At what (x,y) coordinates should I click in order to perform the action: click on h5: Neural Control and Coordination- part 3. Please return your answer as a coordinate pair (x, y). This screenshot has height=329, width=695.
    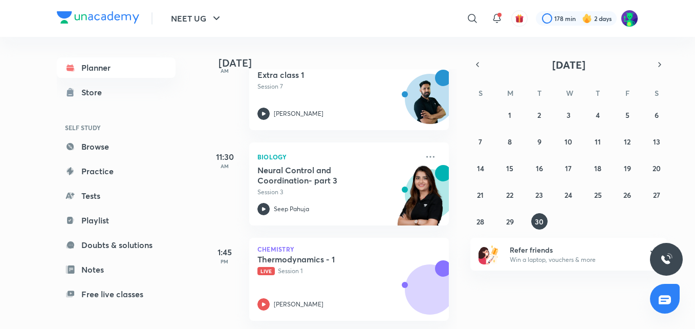
    Looking at the image, I should click on (321, 175).